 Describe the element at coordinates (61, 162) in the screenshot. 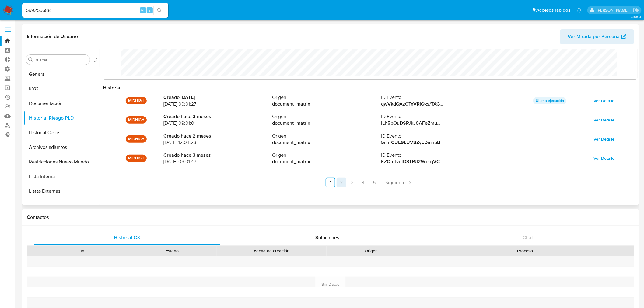

I see `button: Restricciones Nuevo Mundo` at that location.